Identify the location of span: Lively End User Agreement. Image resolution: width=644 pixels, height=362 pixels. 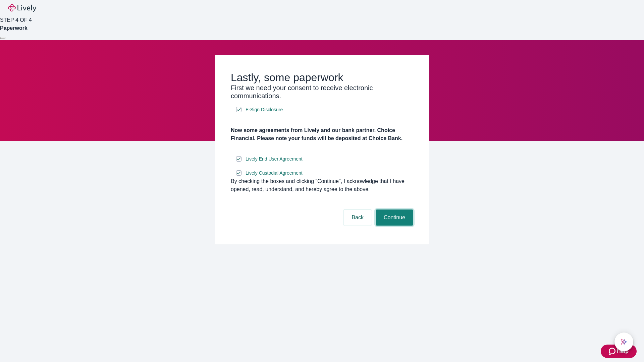
(274, 159).